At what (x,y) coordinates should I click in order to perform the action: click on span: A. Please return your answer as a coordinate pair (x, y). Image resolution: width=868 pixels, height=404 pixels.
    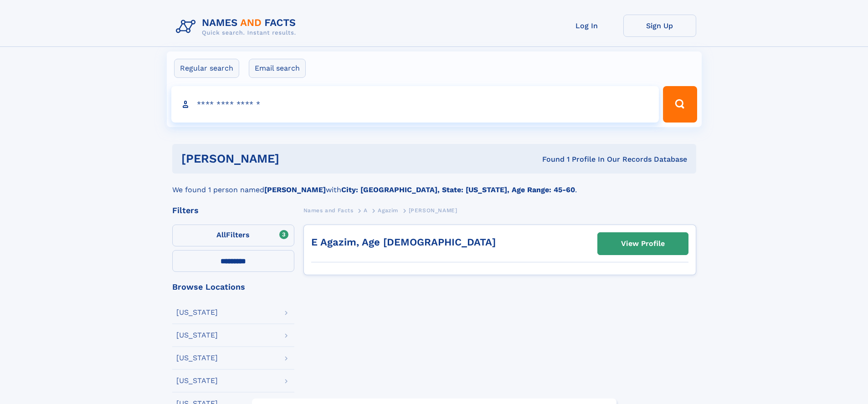
    Looking at the image, I should click on (365, 210).